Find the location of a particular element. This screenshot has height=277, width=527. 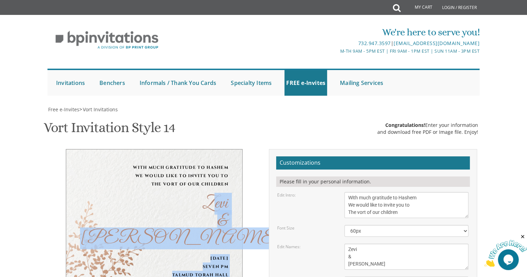

a: My Cart is located at coordinates (418, 8).